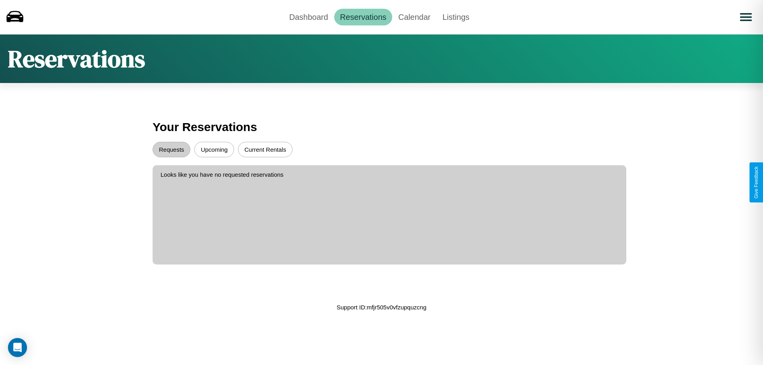 The height and width of the screenshot is (365, 763). What do you see at coordinates (414, 17) in the screenshot?
I see `a: Calendar` at bounding box center [414, 17].